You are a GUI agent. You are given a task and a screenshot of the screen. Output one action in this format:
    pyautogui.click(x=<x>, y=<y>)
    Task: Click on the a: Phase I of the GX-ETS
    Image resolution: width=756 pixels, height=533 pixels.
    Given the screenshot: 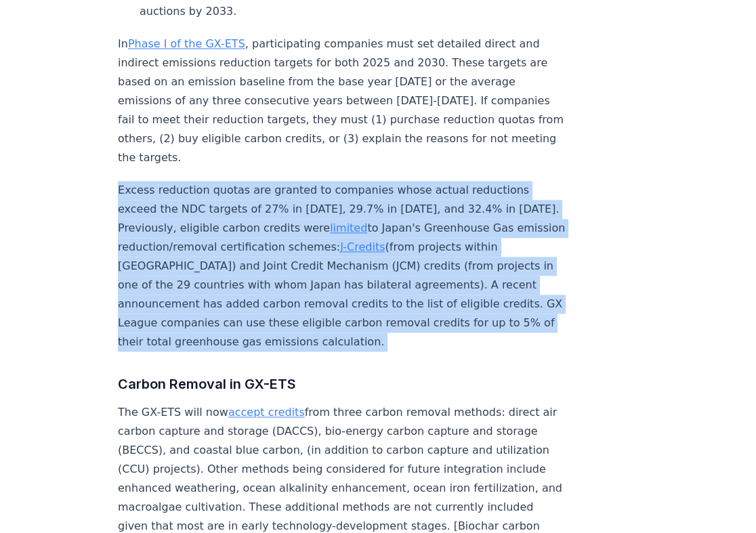 What is the action you would take?
    pyautogui.click(x=187, y=43)
    